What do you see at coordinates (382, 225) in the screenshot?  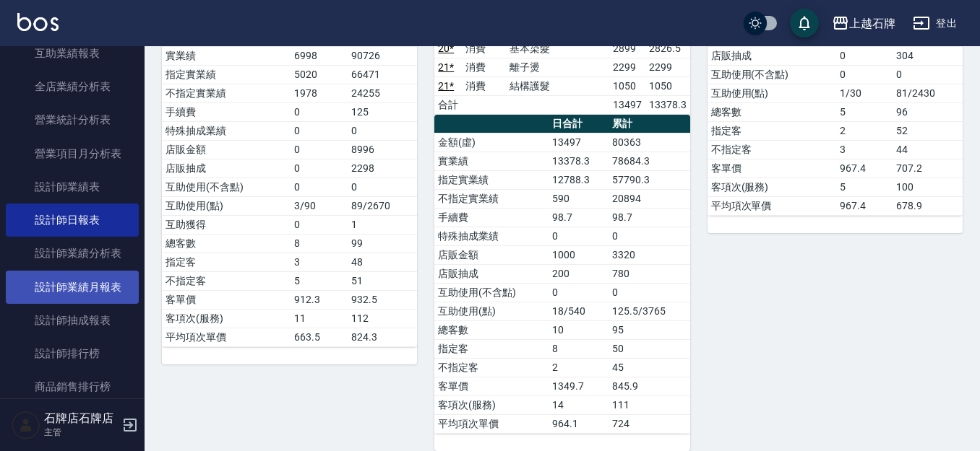 I see `td: 1` at bounding box center [382, 225].